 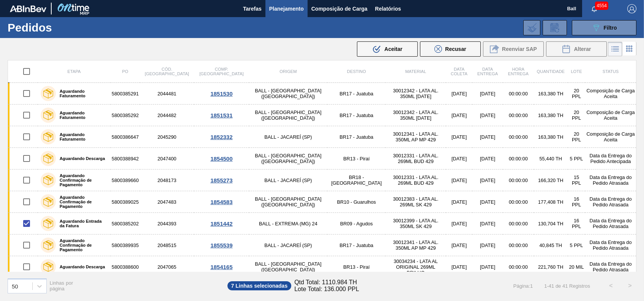 What do you see at coordinates (387, 49) in the screenshot?
I see `div: Aceitar` at bounding box center [387, 49].